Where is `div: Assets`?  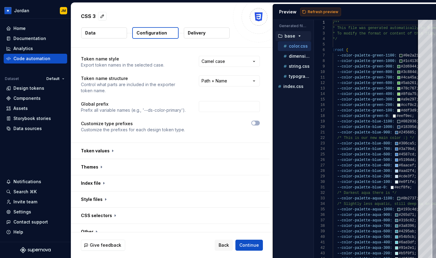
div: Assets is located at coordinates (20, 108).